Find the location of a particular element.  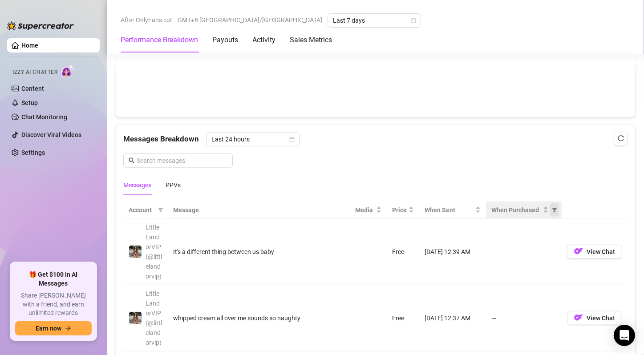

img: AI Chatter is located at coordinates (68, 71).